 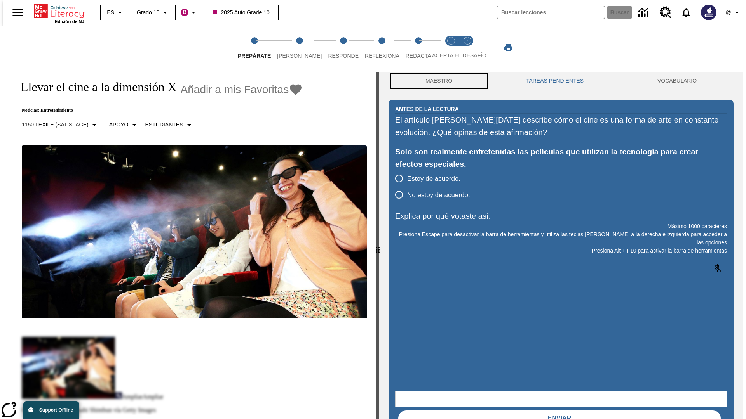 What do you see at coordinates (561, 158) in the screenshot?
I see `div: Solo son realmente entretenidas las películas que utilizan la tecnología para crear efectos espec...` at bounding box center [561, 158].